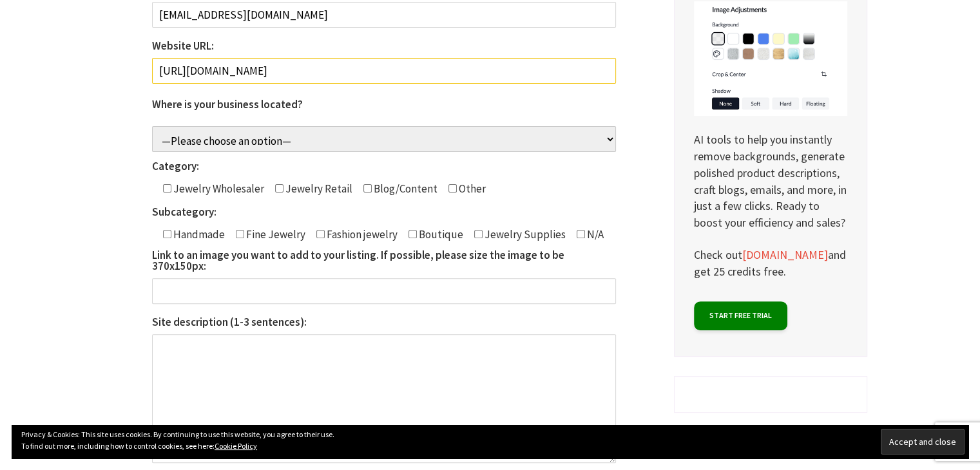 This screenshot has height=470, width=980. Describe the element at coordinates (358, 260) in the screenshot. I see `b: Link to an image you want to add to your listing. If possible, please size the image to be 370x15...` at that location.